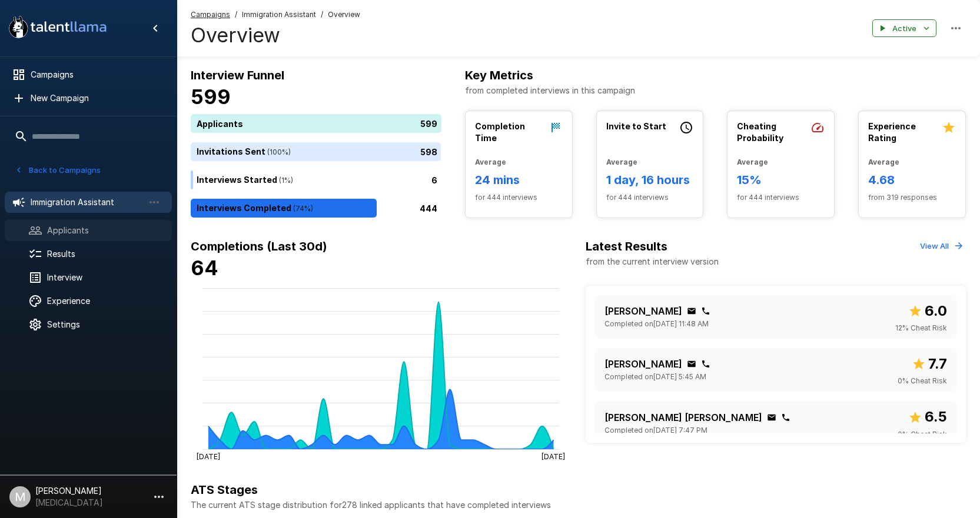 Image resolution: width=980 pixels, height=518 pixels. I want to click on p: from completed interviews in this campaign, so click(715, 91).